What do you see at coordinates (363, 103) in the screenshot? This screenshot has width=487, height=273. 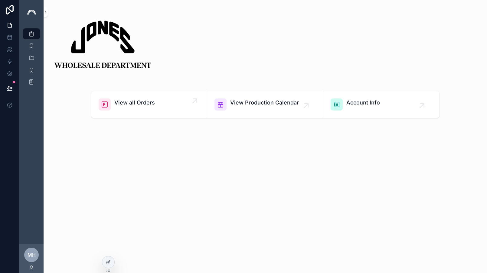 I see `span: Account Info` at bounding box center [363, 103].